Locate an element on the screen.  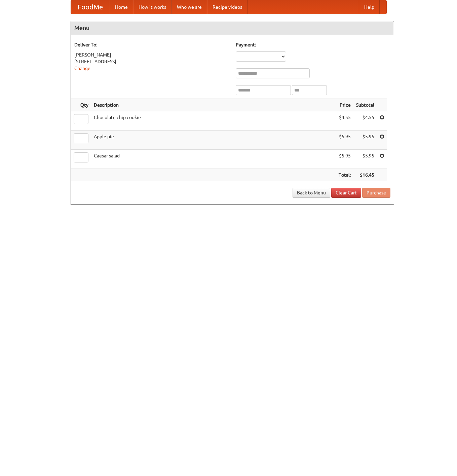
td: Chocolate chip cookie is located at coordinates (213, 120).